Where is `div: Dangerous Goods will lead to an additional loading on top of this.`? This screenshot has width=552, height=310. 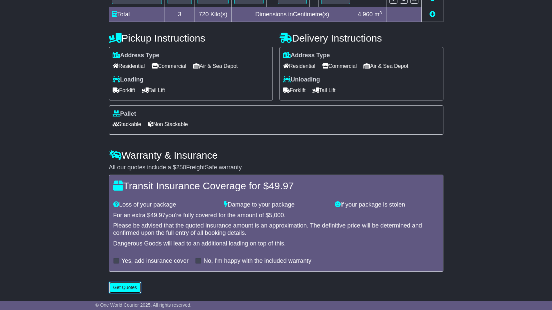 div: Dangerous Goods will lead to an additional loading on top of this. is located at coordinates (276, 244).